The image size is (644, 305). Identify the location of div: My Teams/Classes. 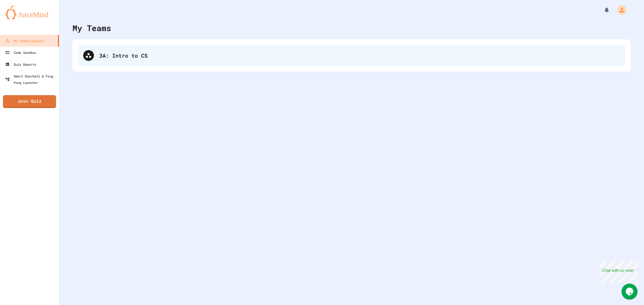
(24, 41).